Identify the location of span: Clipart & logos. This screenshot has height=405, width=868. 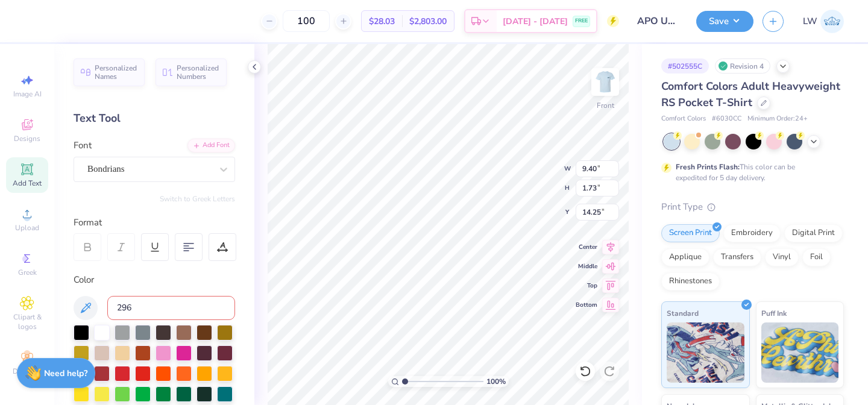
(27, 321).